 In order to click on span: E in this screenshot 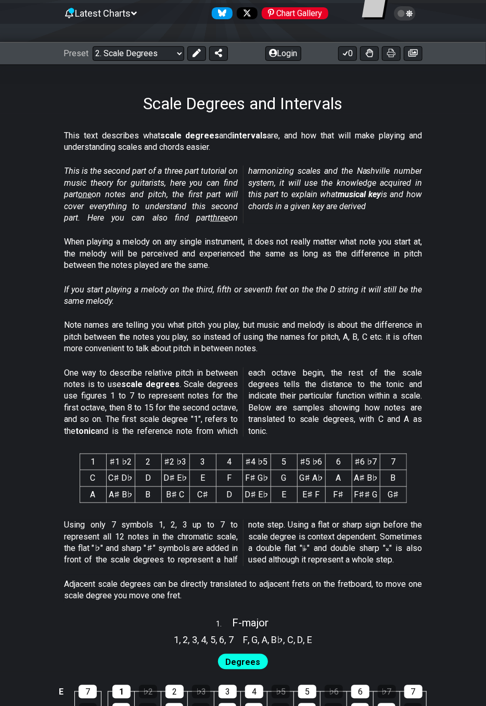, I will do `click(310, 640)`.